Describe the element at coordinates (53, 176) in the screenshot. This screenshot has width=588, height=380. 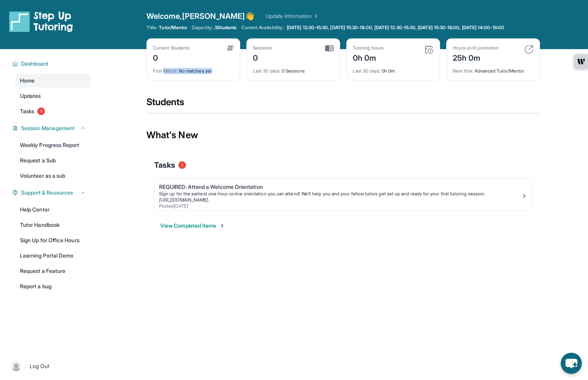
I see `a: Volunteer as a sub` at that location.